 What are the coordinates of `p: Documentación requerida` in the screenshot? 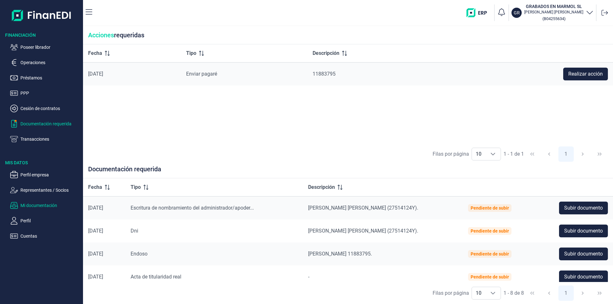 It's located at (50, 124).